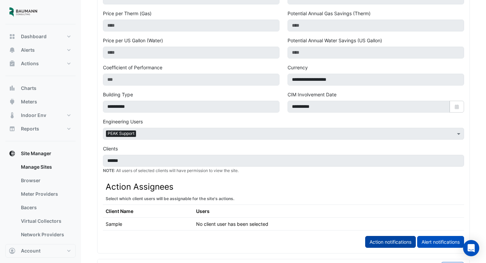  Describe the element at coordinates (133, 67) in the screenshot. I see `label: Coefficient of Performance` at that location.